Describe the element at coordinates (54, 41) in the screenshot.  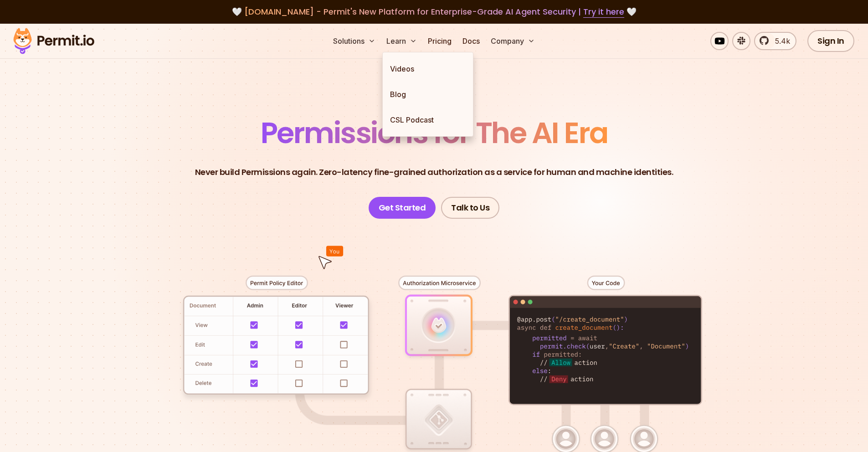
I see `img: Permit logo` at that location.